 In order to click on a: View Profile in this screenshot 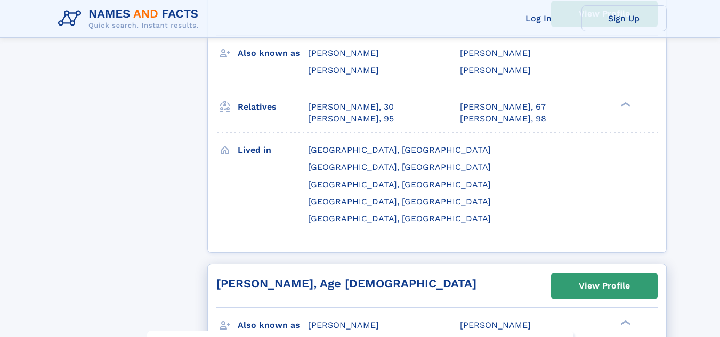, I will do `click(605, 286)`.